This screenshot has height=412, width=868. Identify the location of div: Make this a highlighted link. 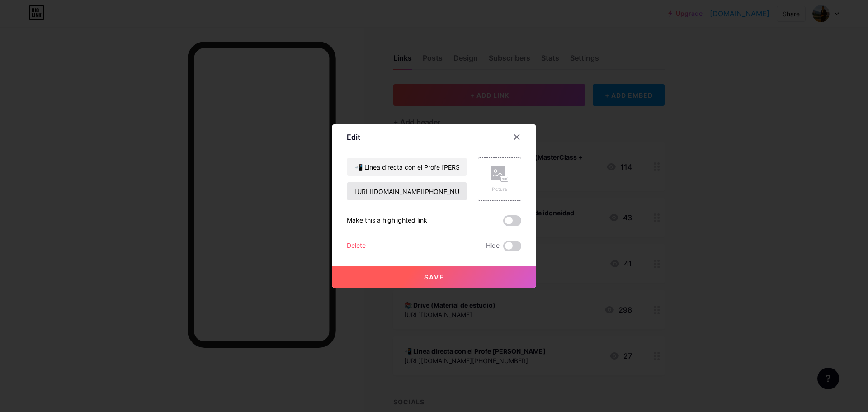
(387, 220).